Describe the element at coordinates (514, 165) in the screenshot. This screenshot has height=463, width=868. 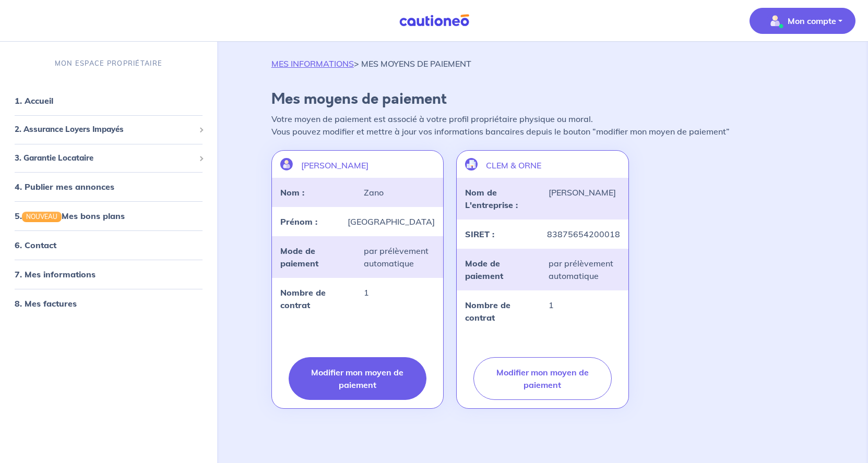
I see `p: CLEM & ORNE` at that location.